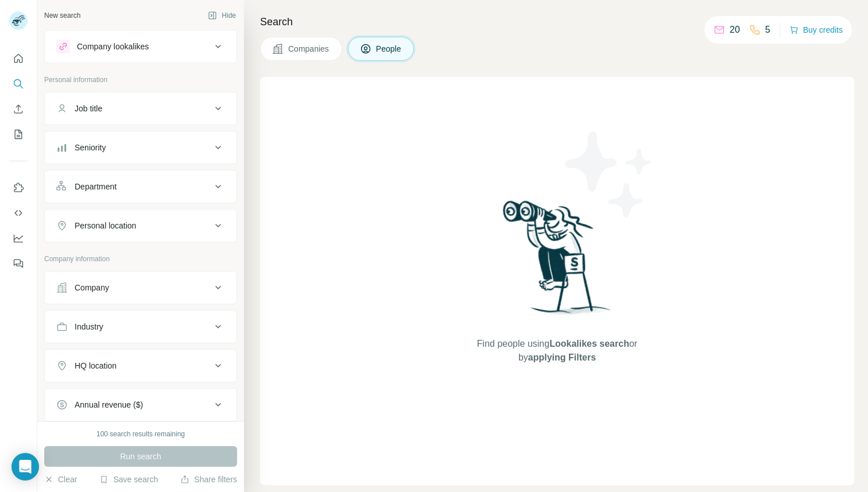 This screenshot has height=492, width=868. What do you see at coordinates (18, 264) in the screenshot?
I see `button: Feedback` at bounding box center [18, 264].